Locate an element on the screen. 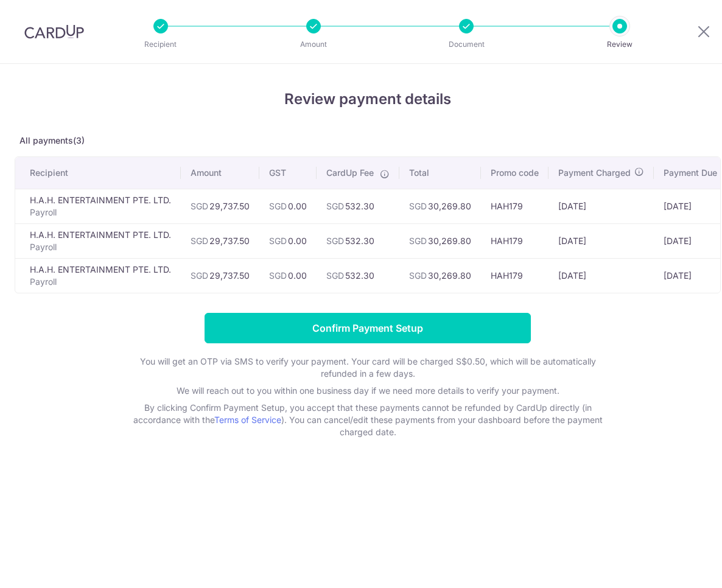 This screenshot has height=588, width=722. a: Terms of Service is located at coordinates (248, 419).